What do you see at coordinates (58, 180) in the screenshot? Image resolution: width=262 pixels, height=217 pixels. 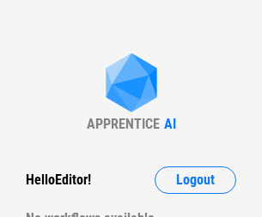 I see `div: Hello Editor !` at bounding box center [58, 180].